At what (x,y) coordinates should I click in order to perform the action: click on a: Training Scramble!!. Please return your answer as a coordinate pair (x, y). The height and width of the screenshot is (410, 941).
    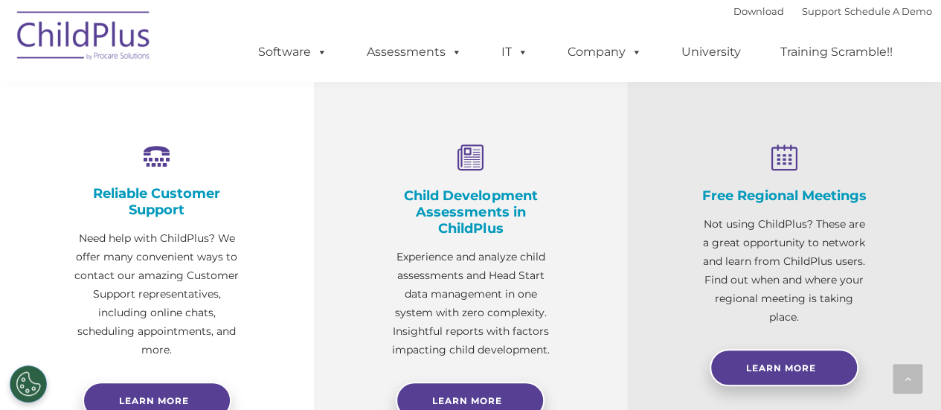
    Looking at the image, I should click on (836, 52).